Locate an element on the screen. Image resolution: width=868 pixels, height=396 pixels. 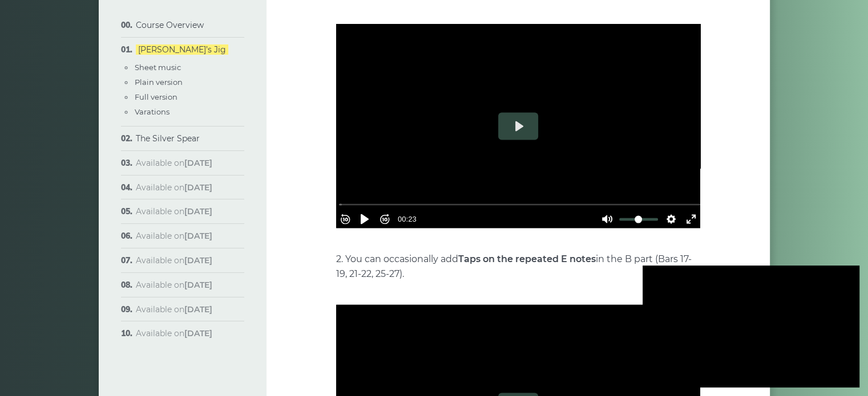
a: Full version is located at coordinates (156, 97).